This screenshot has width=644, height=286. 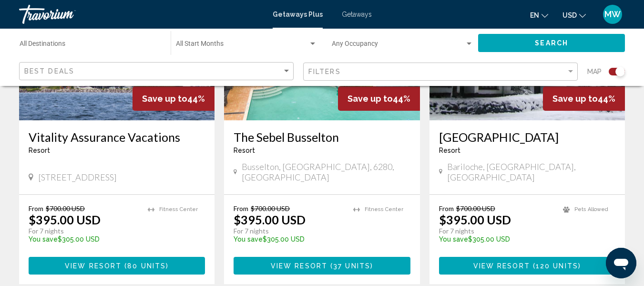 What do you see at coordinates (539, 15) in the screenshot?
I see `button: Change language` at bounding box center [539, 15].